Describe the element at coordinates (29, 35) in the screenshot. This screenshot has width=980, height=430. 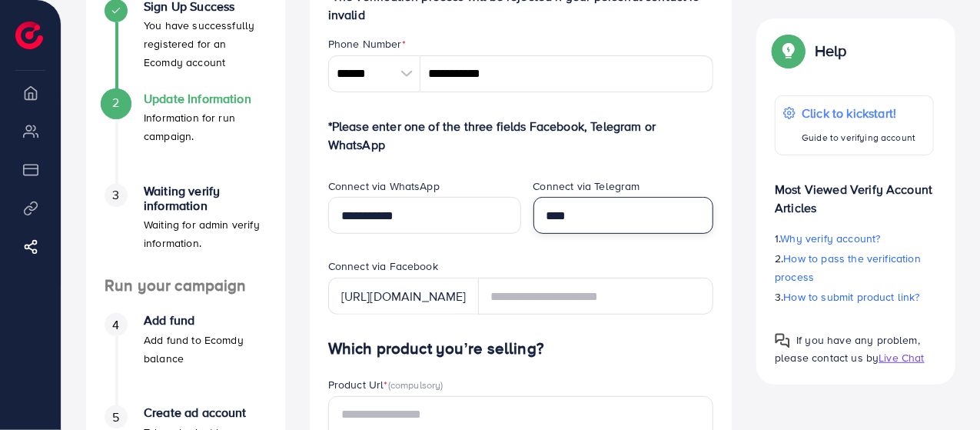
I see `a: logo` at that location.